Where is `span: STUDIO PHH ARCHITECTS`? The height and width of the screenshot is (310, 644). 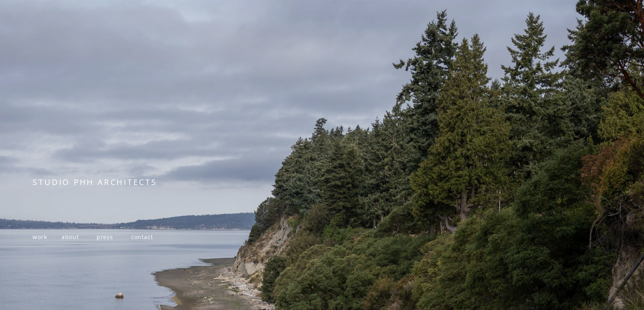
span: STUDIO PHH ARCHITECTS is located at coordinates (94, 182).